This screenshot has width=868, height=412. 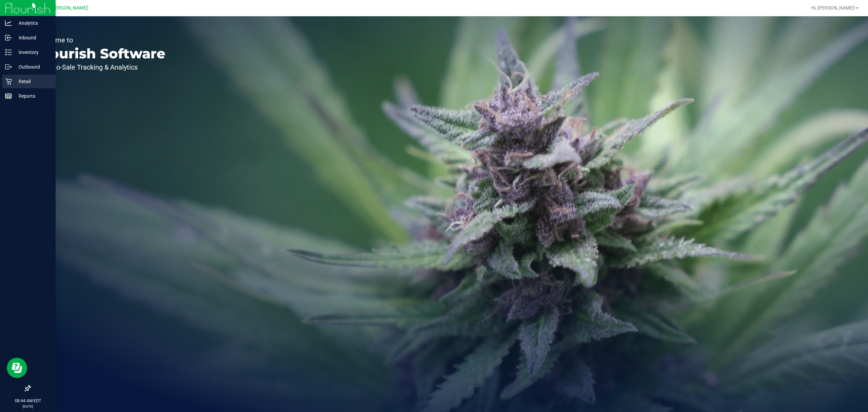 I want to click on inline-svg: Outbound, so click(x=9, y=67).